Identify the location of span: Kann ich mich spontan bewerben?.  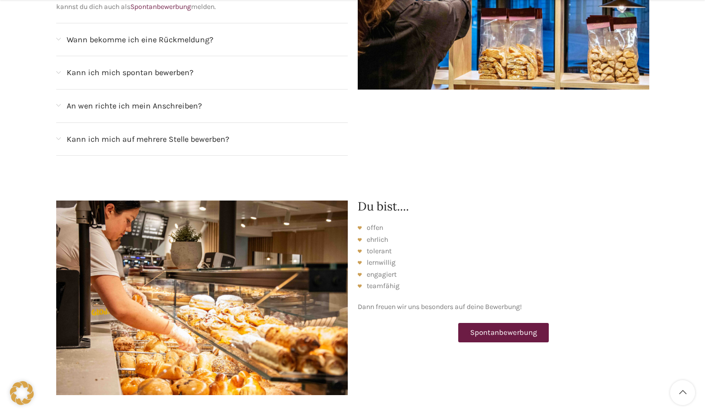
(130, 73).